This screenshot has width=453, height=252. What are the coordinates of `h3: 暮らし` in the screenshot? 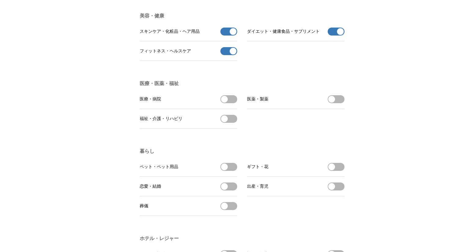 It's located at (242, 151).